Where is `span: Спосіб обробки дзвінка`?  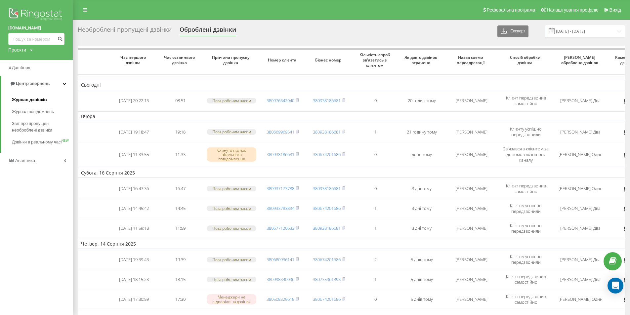 span: Спосіб обробки дзвінка is located at coordinates (525, 60).